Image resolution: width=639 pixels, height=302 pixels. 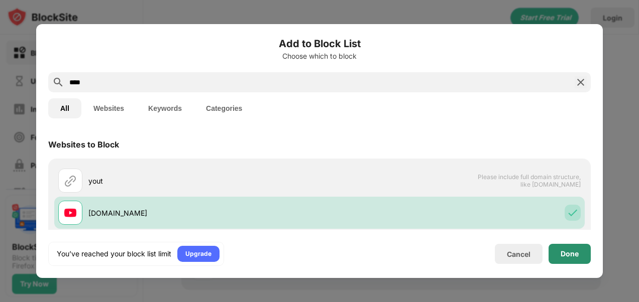 What do you see at coordinates (83, 145) in the screenshot?
I see `div: Websites to Block` at bounding box center [83, 145].